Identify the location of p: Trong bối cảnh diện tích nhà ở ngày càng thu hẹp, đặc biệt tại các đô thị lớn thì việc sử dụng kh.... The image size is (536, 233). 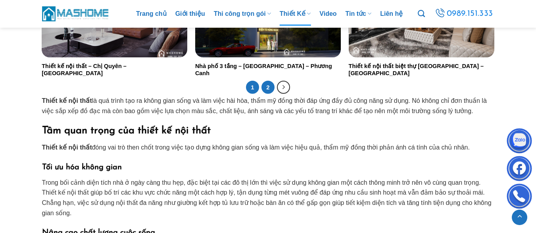
(268, 198).